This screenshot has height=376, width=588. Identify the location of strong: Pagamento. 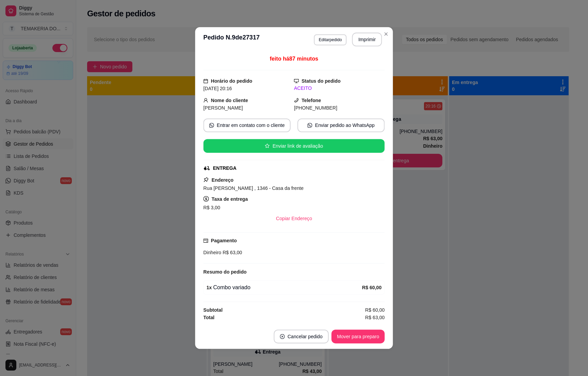
(224, 241).